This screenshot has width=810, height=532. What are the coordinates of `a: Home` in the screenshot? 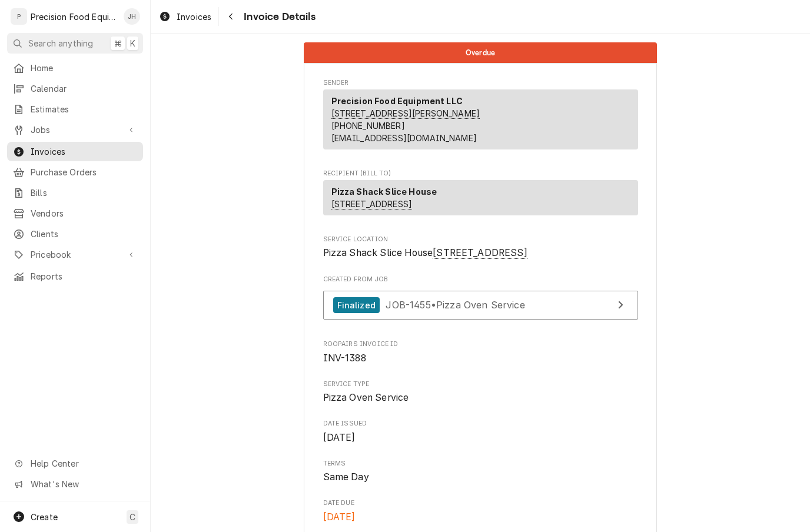 It's located at (75, 68).